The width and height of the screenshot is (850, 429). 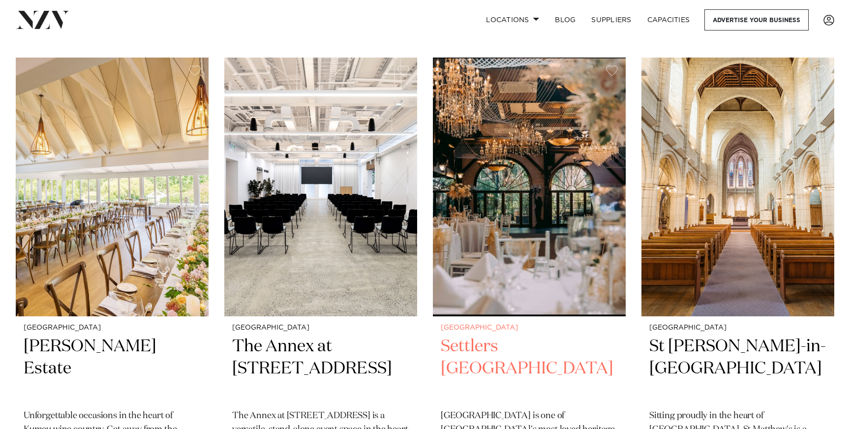 I want to click on a: Locations, so click(x=513, y=20).